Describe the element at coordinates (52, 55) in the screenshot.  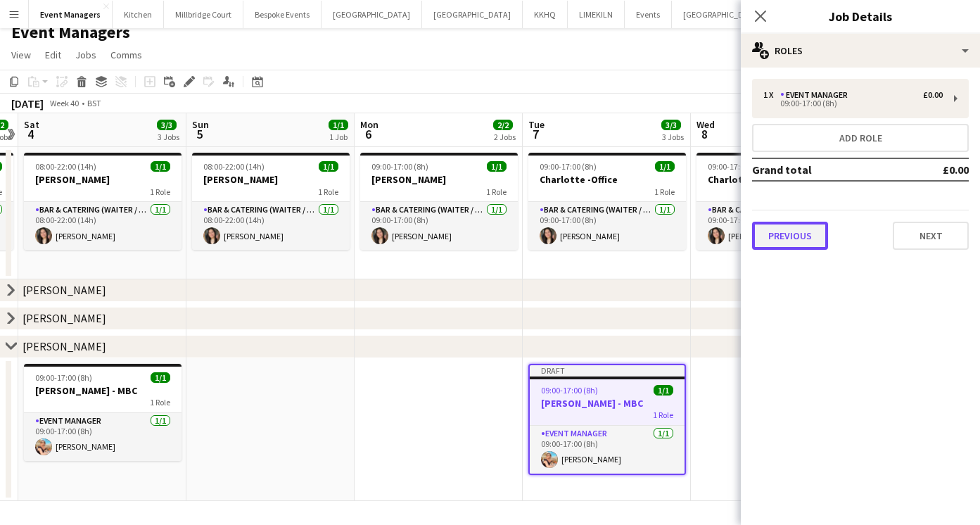
I see `a: Edit` at that location.